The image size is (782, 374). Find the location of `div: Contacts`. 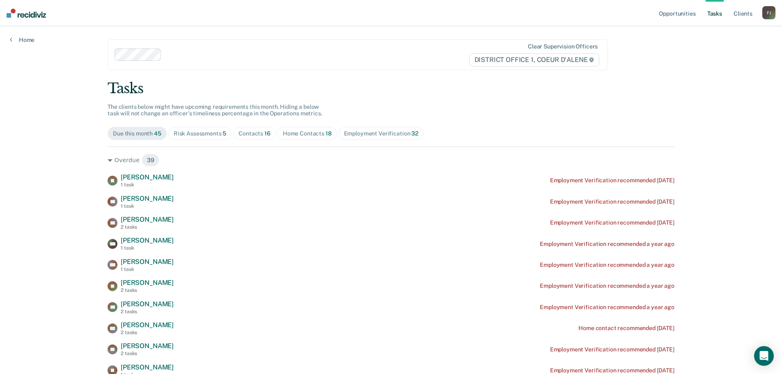

div: Contacts is located at coordinates (254, 133).